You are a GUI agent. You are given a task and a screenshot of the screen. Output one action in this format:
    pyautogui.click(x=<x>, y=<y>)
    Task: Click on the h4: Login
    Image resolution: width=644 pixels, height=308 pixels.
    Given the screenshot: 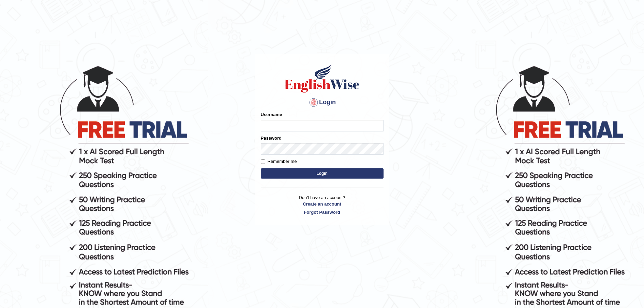 What is the action you would take?
    pyautogui.click(x=322, y=103)
    